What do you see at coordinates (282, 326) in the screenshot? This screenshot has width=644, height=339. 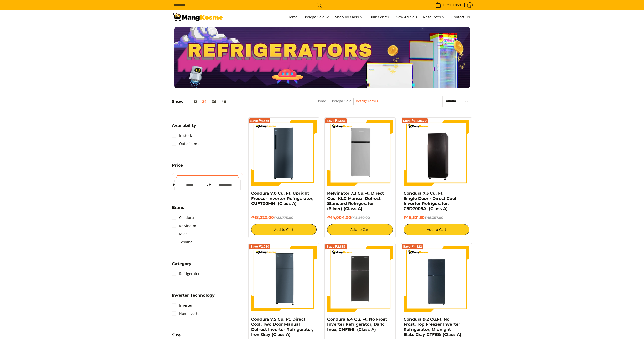 I see `a: Condura 7.5 Cu. Ft. Direct Cool, Two Door Manual Defrost Inverter Refrigerator, Iron Gray (Class A)` at bounding box center [282, 326].